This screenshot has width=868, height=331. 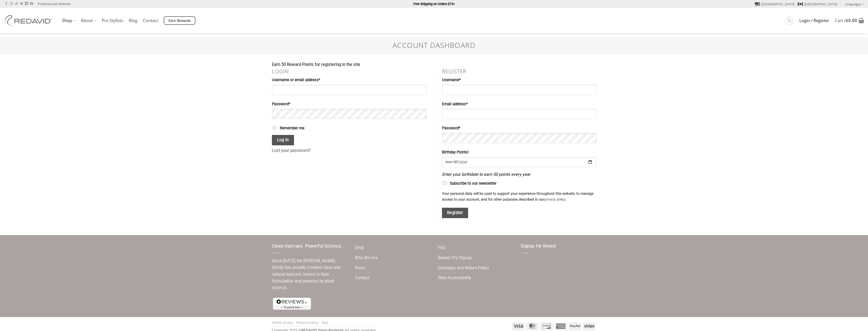 What do you see at coordinates (538, 246) in the screenshot?
I see `span: Signup for News!` at bounding box center [538, 246].